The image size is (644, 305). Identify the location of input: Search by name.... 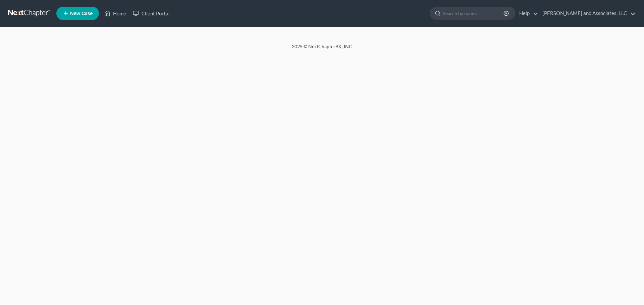
(474, 13).